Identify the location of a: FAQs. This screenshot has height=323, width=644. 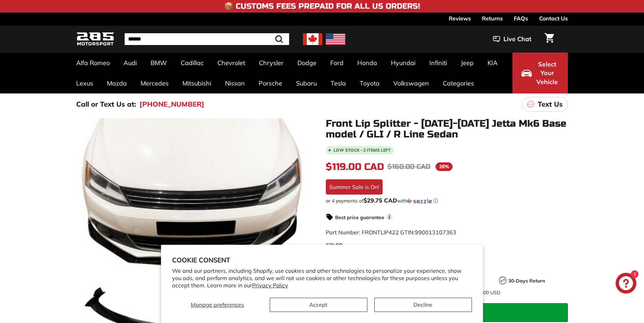
(521, 18).